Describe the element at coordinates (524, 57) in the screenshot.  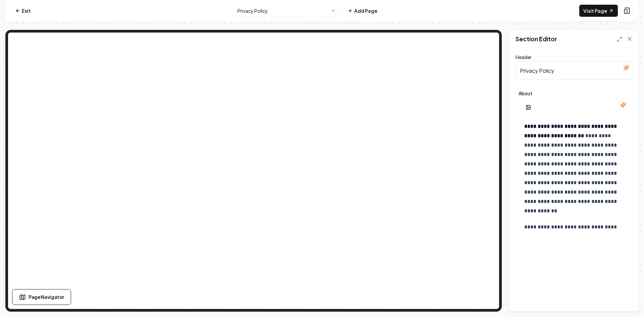
I see `label: Header` at that location.